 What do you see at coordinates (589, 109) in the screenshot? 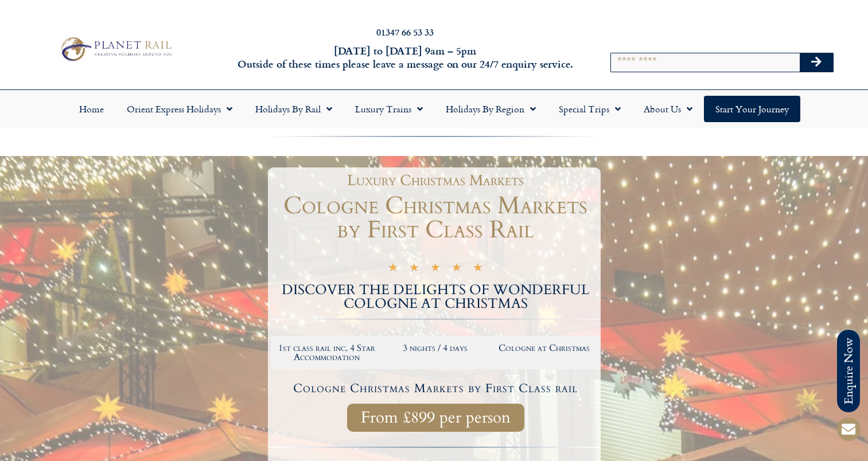
I see `a: Special Trips` at bounding box center [589, 109].